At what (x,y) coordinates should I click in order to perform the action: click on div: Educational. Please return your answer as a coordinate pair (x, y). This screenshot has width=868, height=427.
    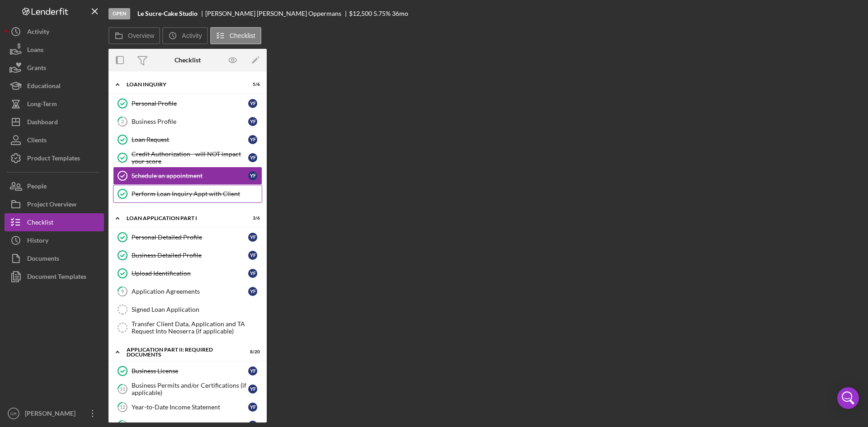
    Looking at the image, I should click on (44, 87).